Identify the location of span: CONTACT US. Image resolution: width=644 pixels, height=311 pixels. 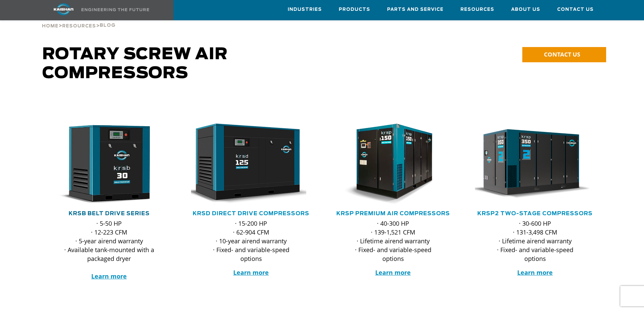
(562, 54).